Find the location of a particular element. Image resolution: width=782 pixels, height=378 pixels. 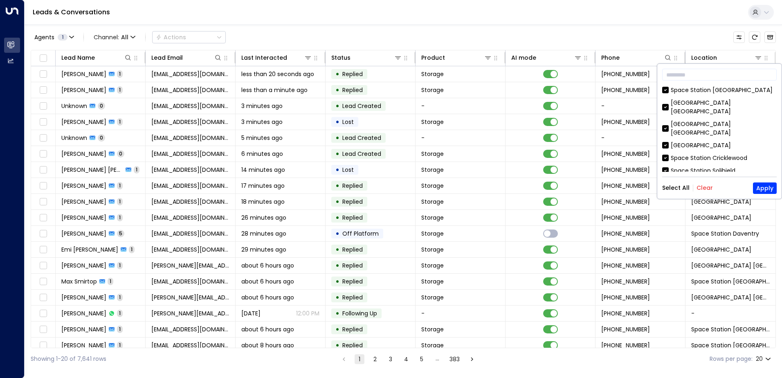

span: All is located at coordinates (125, 37).